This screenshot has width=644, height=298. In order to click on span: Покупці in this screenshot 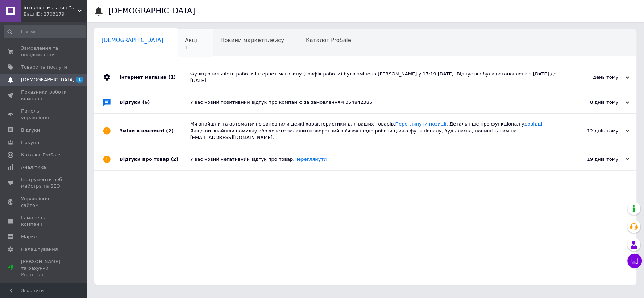, I will do `click(31, 143)`.